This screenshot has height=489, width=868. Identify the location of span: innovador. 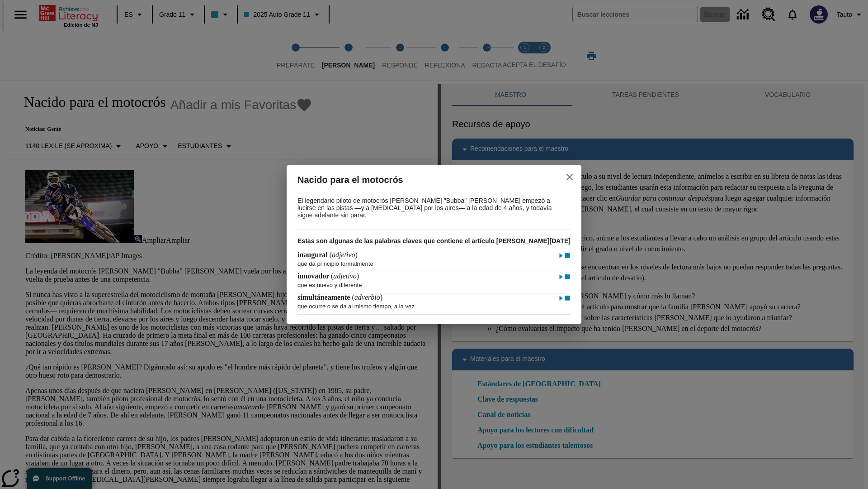
(315, 275).